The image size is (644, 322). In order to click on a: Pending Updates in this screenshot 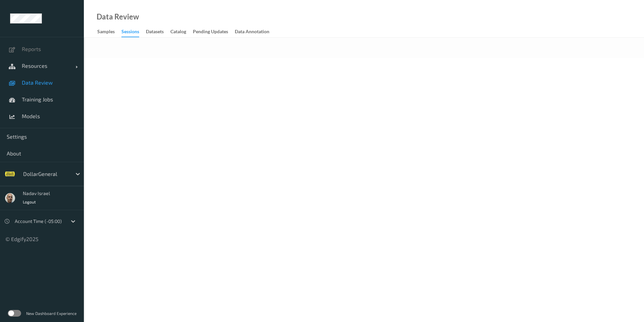, I will do `click(214, 32)`.